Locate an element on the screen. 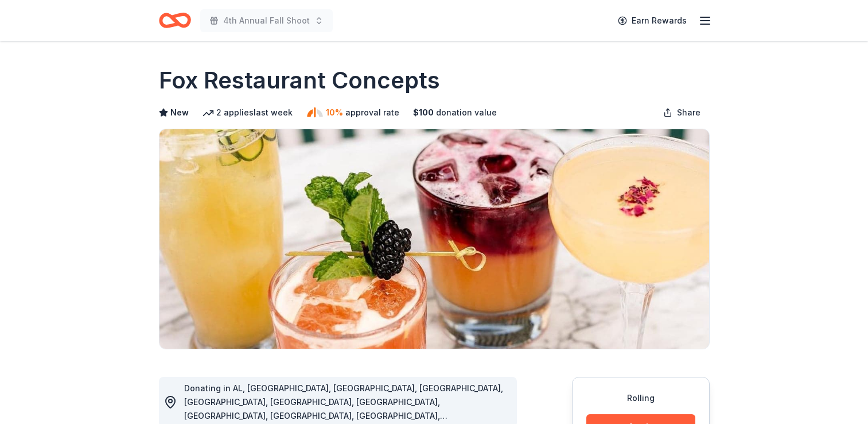 The height and width of the screenshot is (424, 868). span: approval rate is located at coordinates (373, 113).